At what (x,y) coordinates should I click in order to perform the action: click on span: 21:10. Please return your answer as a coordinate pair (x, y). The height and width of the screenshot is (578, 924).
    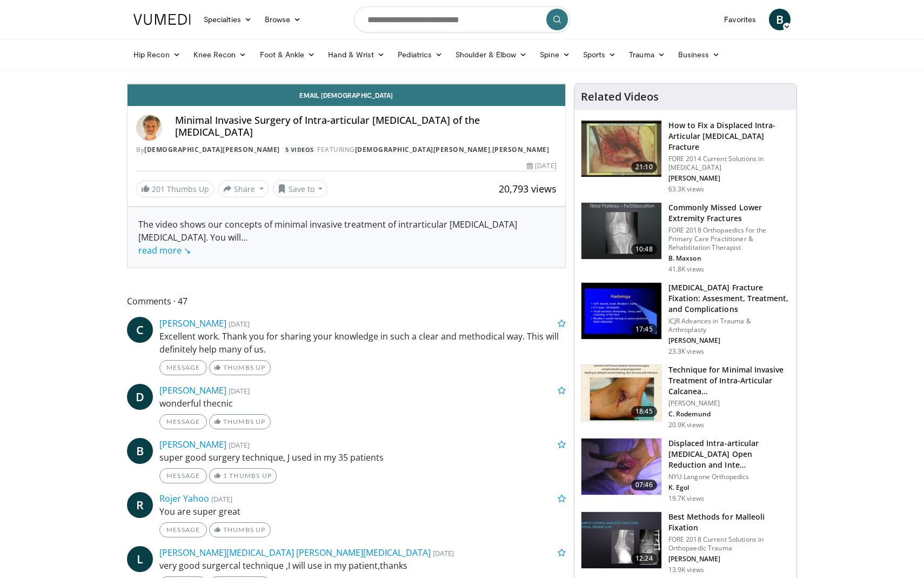
    Looking at the image, I should click on (644, 167).